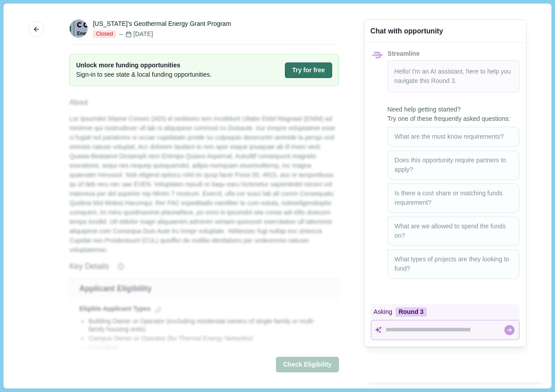  I want to click on button: Try for free, so click(308, 70).